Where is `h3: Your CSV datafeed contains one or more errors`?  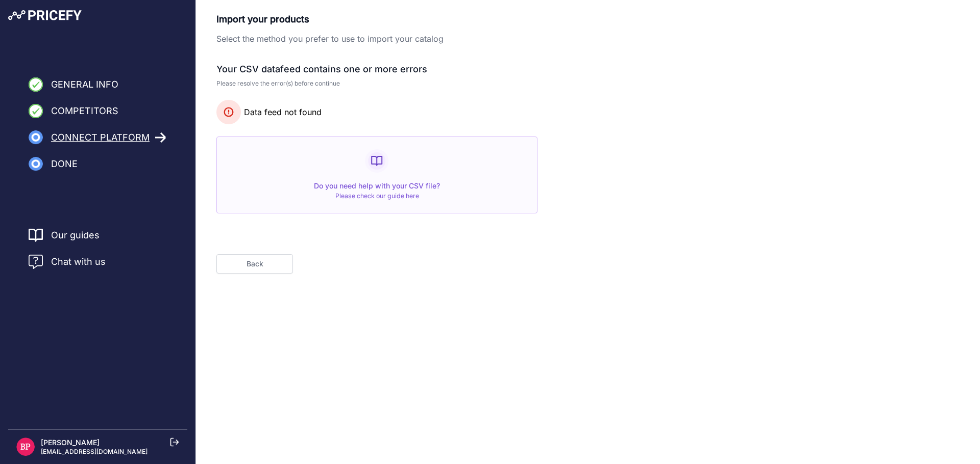 h3: Your CSV datafeed contains one or more errors is located at coordinates (377, 70).